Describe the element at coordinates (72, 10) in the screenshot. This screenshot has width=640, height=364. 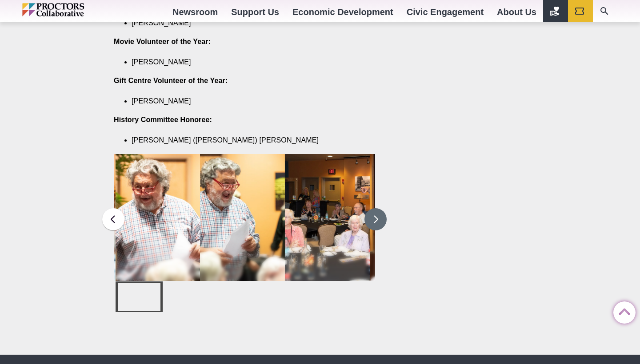
I see `img: Proctors logo` at that location.